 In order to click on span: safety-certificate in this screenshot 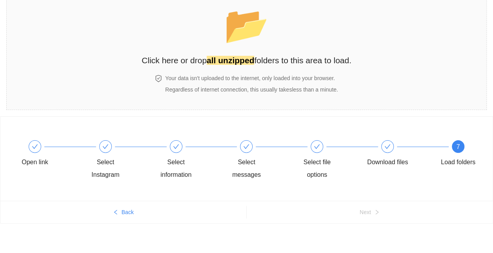, I will do `click(158, 78)`.